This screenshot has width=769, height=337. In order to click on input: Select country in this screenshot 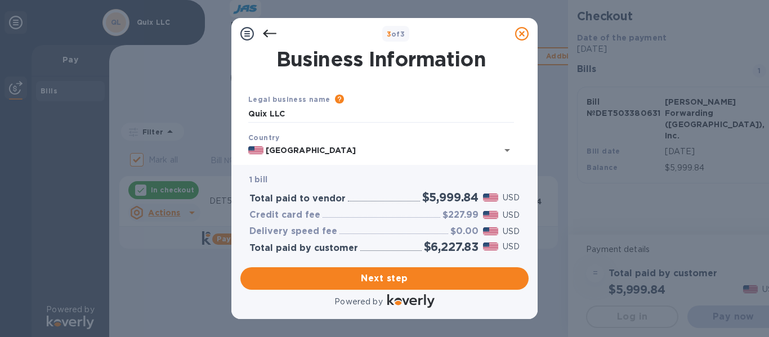, I will do `click(373, 150)`.